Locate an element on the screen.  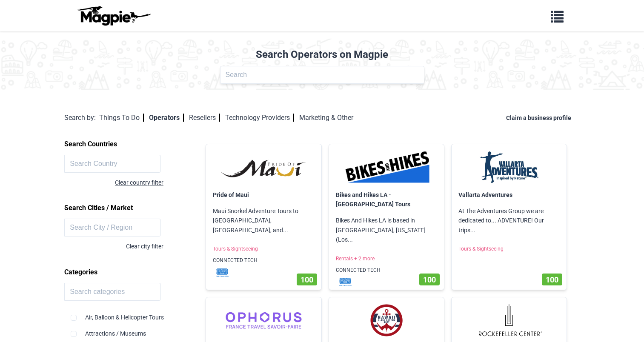
input: Search City / Region is located at coordinates (112, 227).